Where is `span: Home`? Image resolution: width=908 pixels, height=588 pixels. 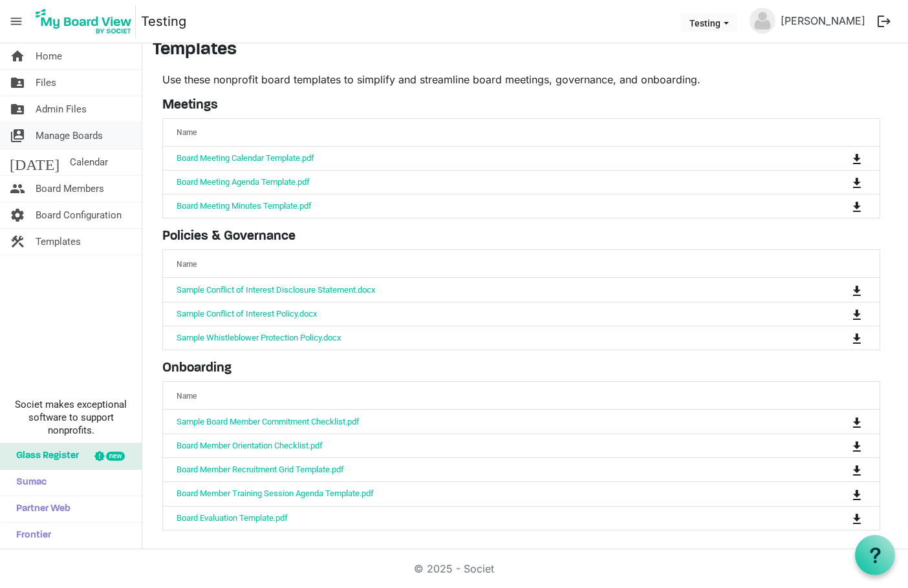 span: Home is located at coordinates (48, 56).